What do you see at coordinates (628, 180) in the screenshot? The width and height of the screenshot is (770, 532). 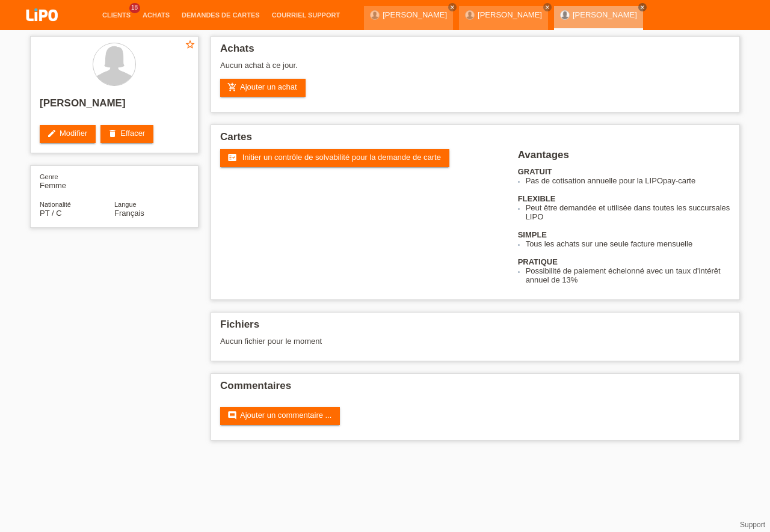 I see `li: Pas de cotisation annuelle pour la LIPOpay-carte` at bounding box center [628, 180].